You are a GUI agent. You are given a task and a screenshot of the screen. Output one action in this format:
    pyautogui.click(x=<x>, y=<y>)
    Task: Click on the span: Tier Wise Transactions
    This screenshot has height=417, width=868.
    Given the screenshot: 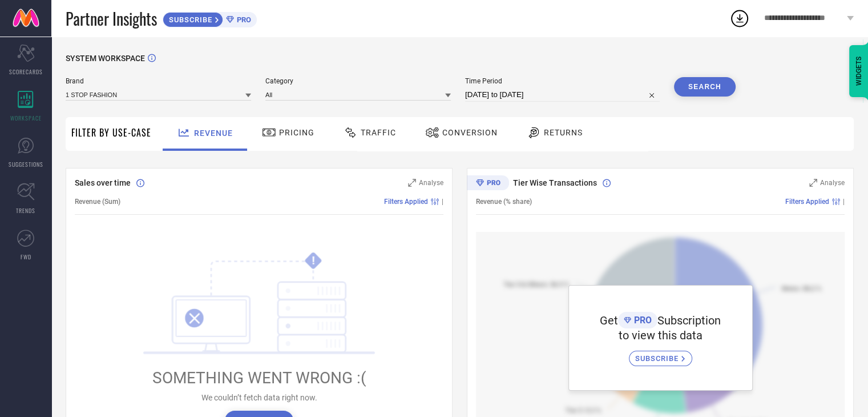 What is the action you would take?
    pyautogui.click(x=555, y=183)
    